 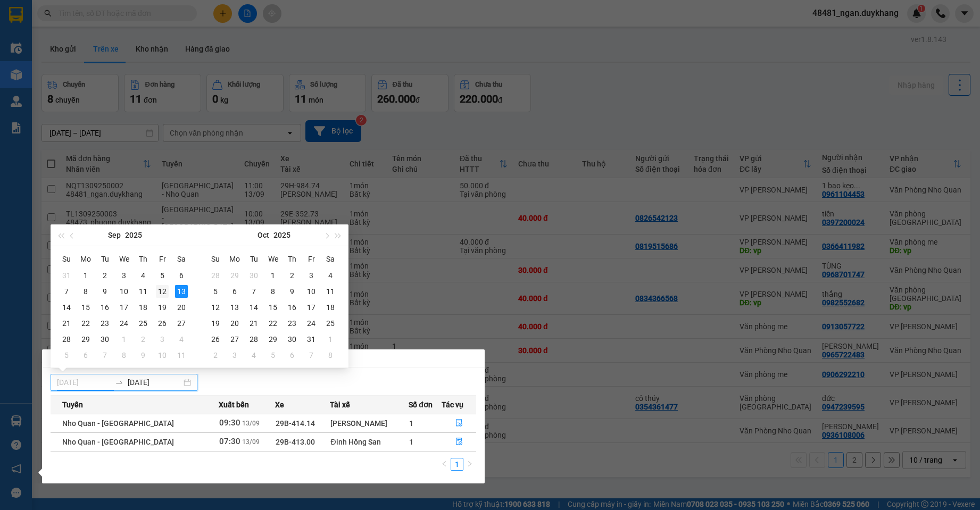 What do you see at coordinates (330, 340) in the screenshot?
I see `td: 2025-11-01` at bounding box center [330, 340].